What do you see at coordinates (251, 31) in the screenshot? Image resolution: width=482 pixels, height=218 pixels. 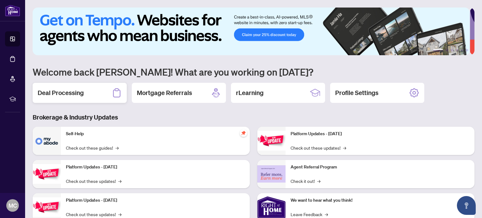 I see `img: Slide 0` at bounding box center [251, 31].